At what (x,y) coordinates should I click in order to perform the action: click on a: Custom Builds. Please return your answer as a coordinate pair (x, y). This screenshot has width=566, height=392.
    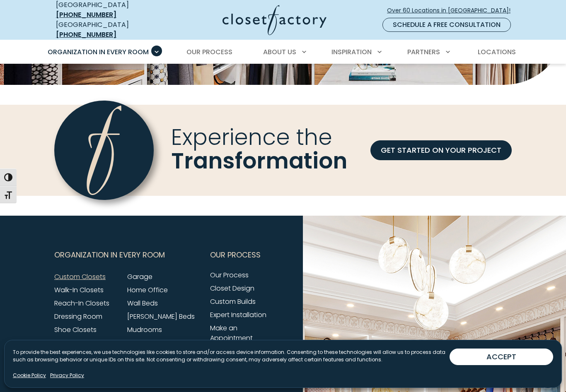
    Looking at the image, I should click on (233, 302).